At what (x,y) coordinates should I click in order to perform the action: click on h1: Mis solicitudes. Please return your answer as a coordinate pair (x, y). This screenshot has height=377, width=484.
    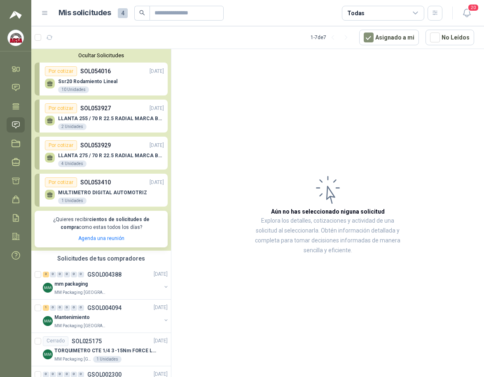
    Looking at the image, I should click on (85, 13).